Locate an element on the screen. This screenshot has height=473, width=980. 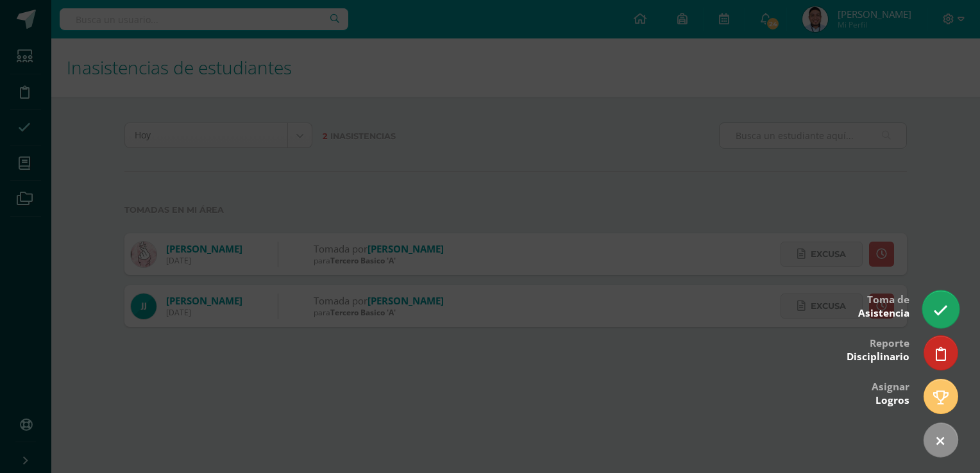
div: Asignar is located at coordinates (890, 392).